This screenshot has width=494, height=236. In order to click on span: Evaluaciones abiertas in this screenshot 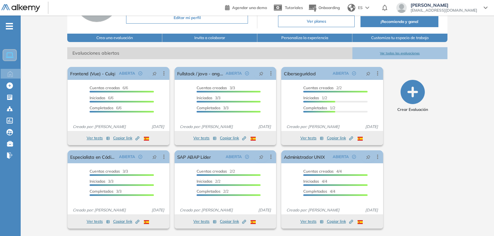, I will do `click(210, 53)`.